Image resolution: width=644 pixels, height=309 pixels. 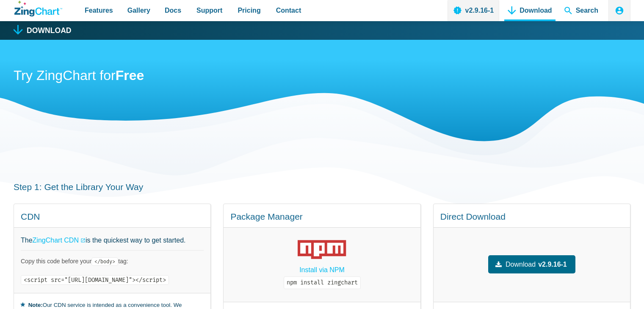 What do you see at coordinates (139, 10) in the screenshot?
I see `span: Gallery` at bounding box center [139, 10].